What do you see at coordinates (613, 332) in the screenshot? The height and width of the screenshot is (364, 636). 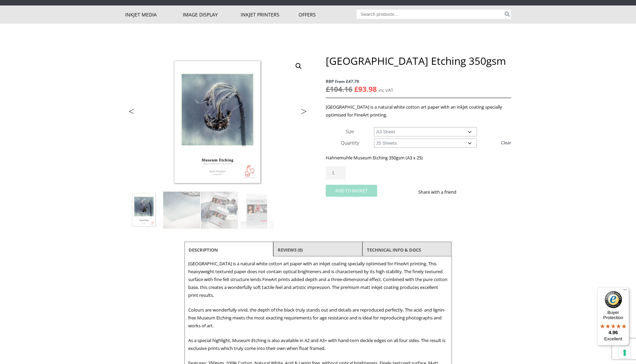 I see `span: 4.96` at bounding box center [613, 332].